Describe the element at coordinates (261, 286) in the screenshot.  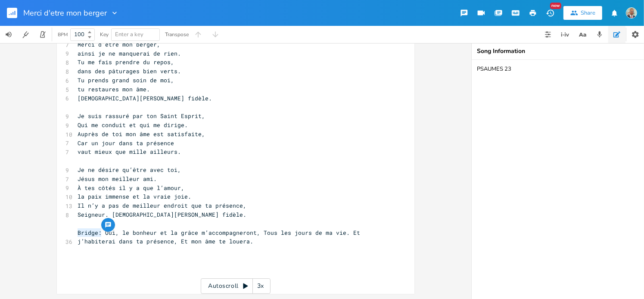
I see `div: 3x` at that location.